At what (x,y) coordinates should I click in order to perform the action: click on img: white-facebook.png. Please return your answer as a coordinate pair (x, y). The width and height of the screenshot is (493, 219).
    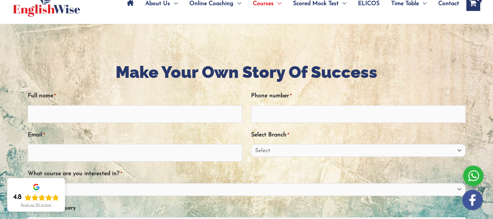
    Looking at the image, I should click on (473, 200).